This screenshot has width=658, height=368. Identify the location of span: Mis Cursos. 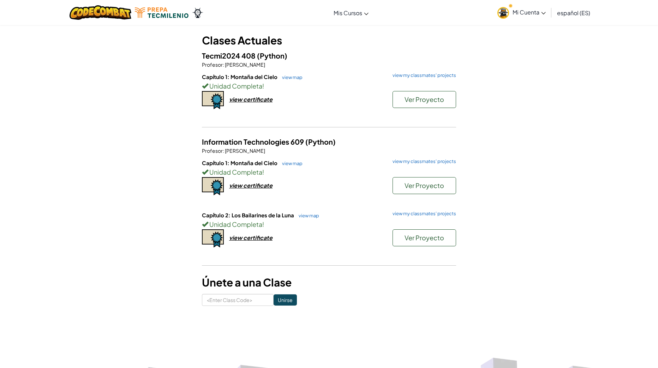
(348, 13).